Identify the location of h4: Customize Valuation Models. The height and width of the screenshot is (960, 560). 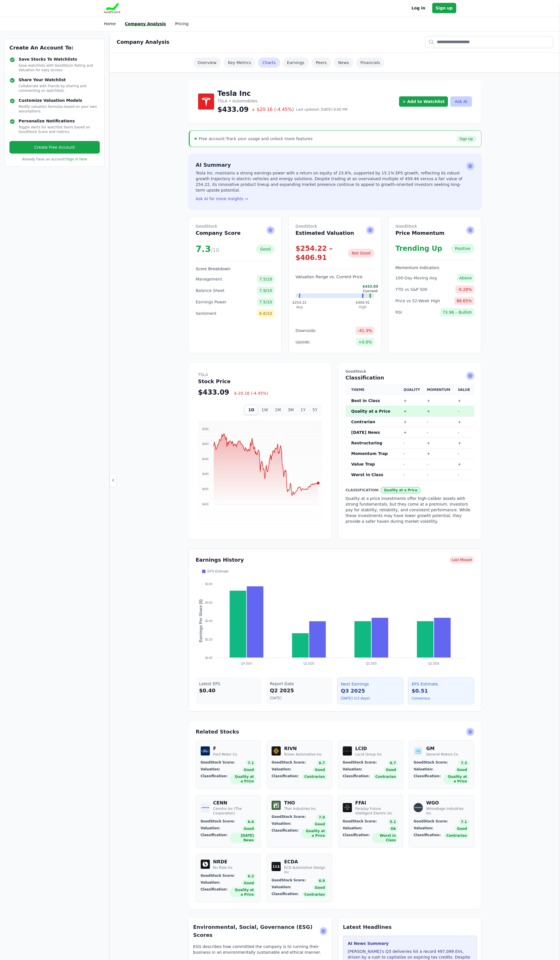
(59, 101).